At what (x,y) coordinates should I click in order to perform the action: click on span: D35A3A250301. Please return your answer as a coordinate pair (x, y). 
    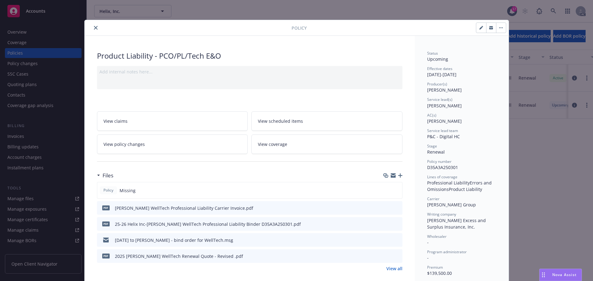
    Looking at the image, I should click on (443, 167).